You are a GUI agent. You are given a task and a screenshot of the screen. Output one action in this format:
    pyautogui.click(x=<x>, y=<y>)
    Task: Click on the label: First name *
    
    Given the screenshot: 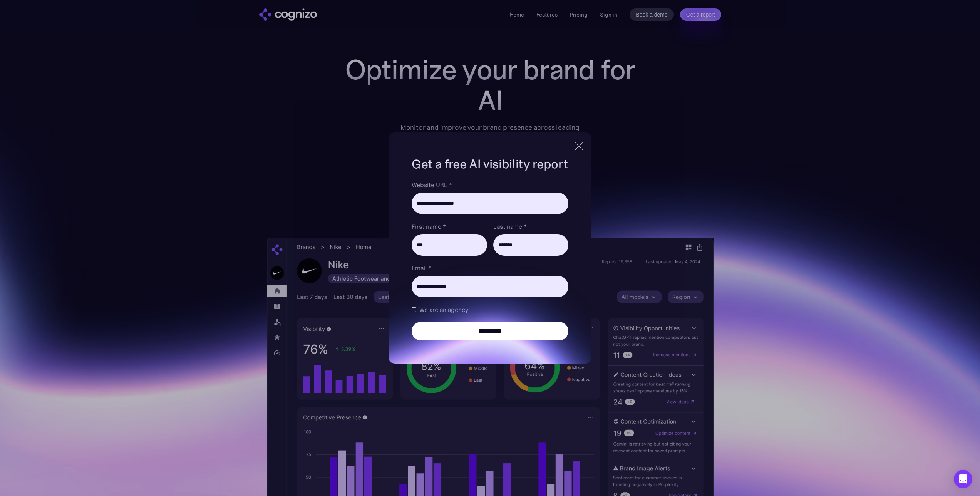 What is the action you would take?
    pyautogui.click(x=449, y=227)
    